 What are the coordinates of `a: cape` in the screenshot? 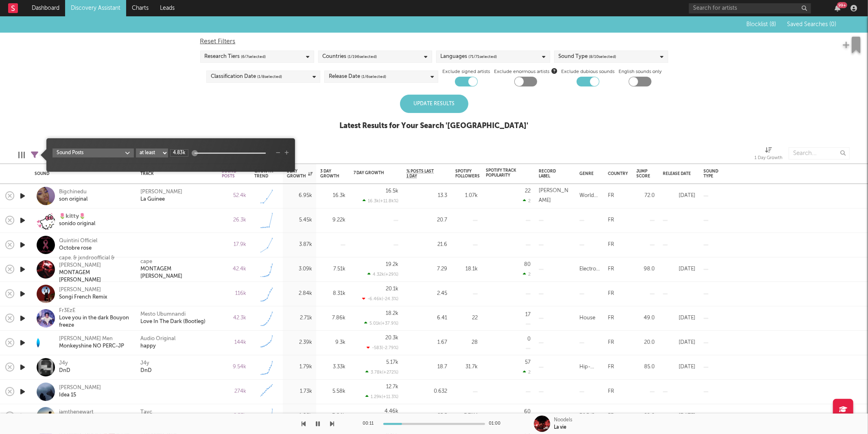 It's located at (146, 262).